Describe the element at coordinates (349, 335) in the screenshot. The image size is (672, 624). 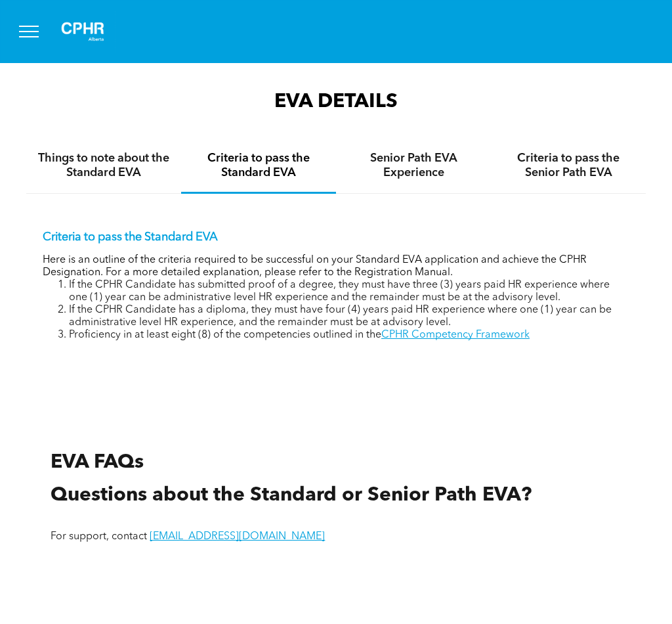
I see `li: Proficiency in at least eight (8) of the competencies outlined in the` at that location.